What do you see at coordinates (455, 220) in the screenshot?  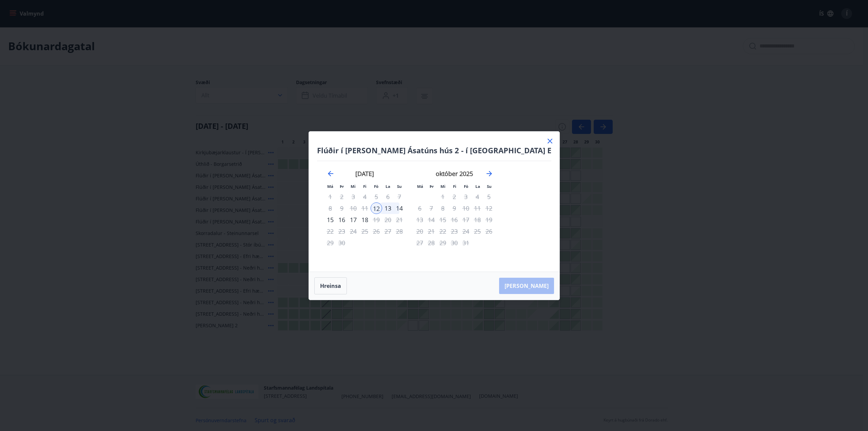 I see `td: Not available. fimmtudagur, 16. október 2025` at bounding box center [455, 220].